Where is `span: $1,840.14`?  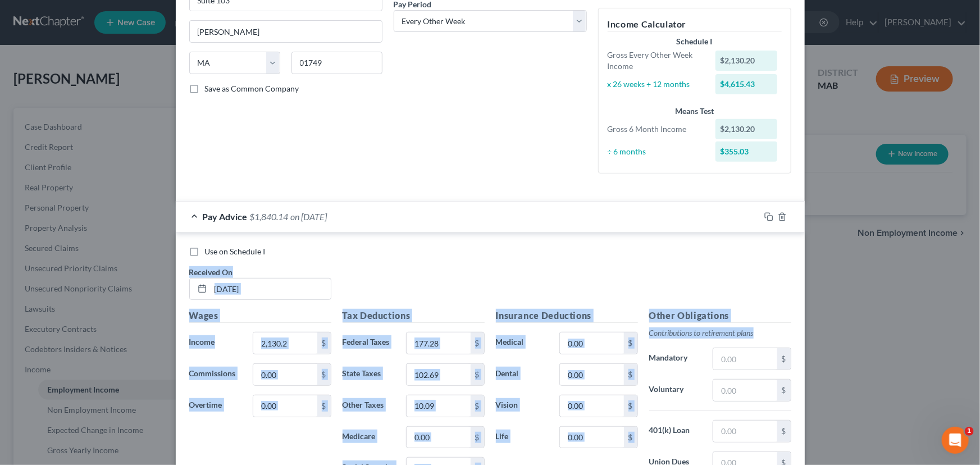 span: $1,840.14 is located at coordinates (269, 216).